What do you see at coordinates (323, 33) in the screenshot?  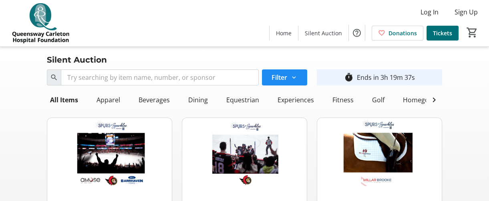 I see `span: Silent Auction` at bounding box center [323, 33].